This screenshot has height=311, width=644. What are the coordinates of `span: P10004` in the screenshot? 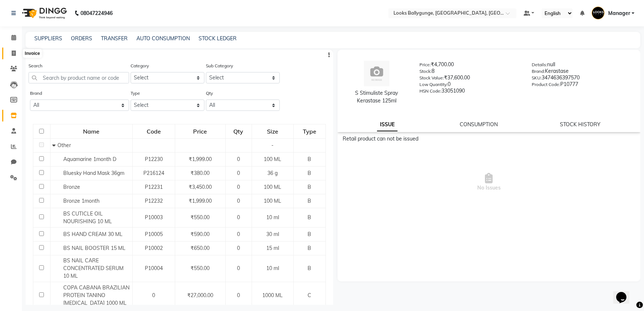 It's located at (153, 269).